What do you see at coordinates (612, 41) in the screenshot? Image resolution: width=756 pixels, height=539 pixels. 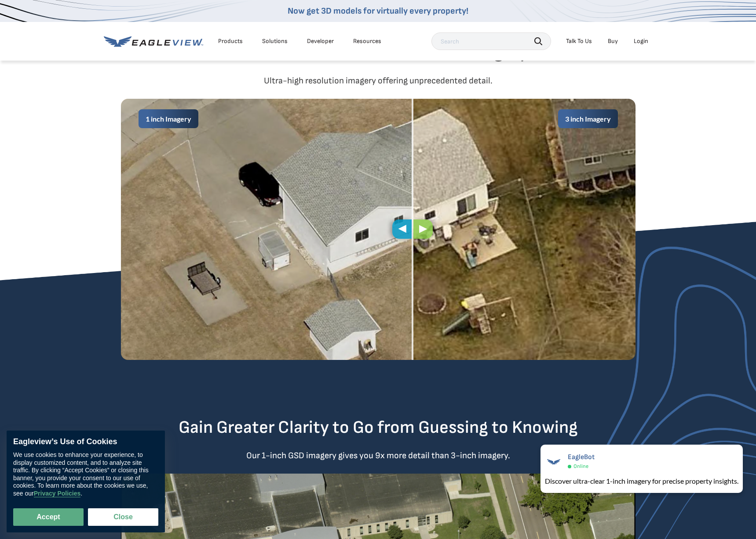 I see `a: Buy` at bounding box center [612, 41].